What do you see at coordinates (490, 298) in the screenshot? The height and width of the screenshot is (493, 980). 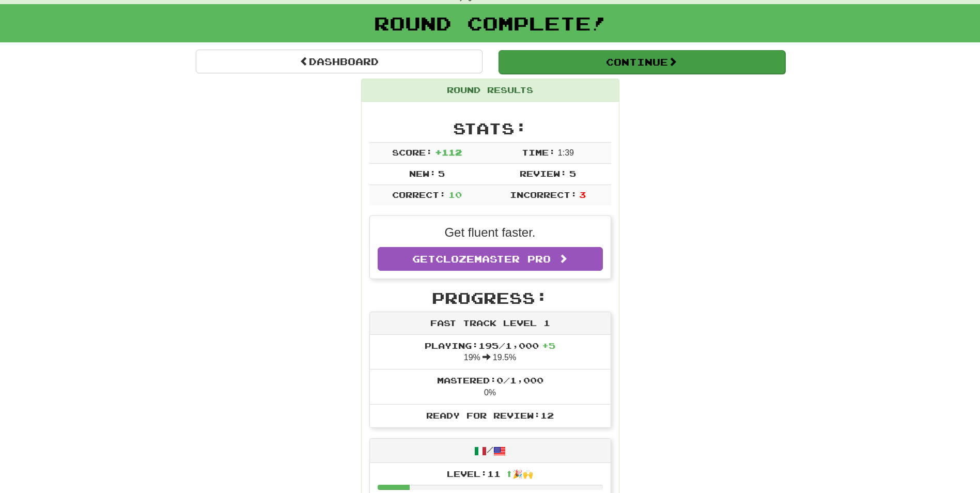 I see `h2: Progress:` at bounding box center [490, 298].